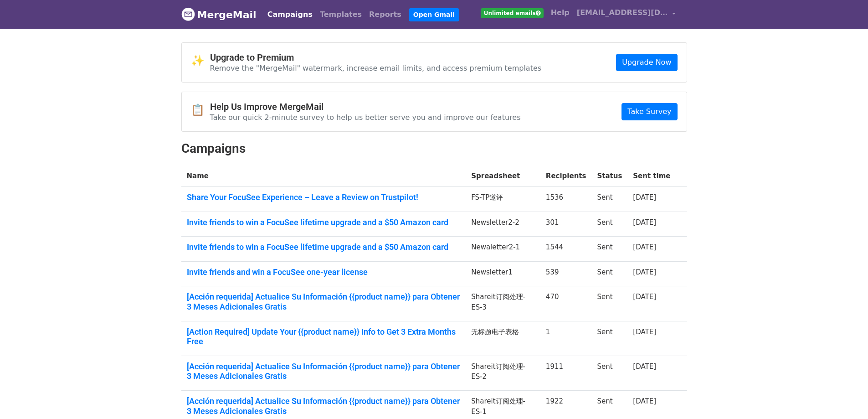 Image resolution: width=868 pixels, height=419 pixels. I want to click on span: Unlimited emails, so click(512, 14).